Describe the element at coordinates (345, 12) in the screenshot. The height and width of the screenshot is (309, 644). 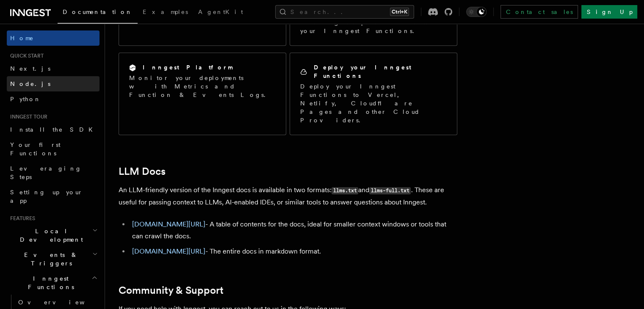
I see `button: Search...Ctrl+K` at that location.